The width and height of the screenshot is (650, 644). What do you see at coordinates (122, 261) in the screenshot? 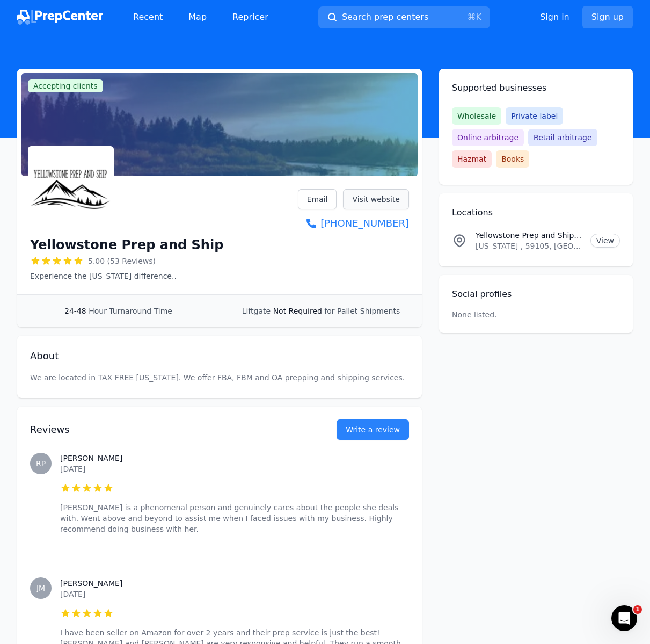
I see `span: 5.00 (53 Reviews)` at bounding box center [122, 261].